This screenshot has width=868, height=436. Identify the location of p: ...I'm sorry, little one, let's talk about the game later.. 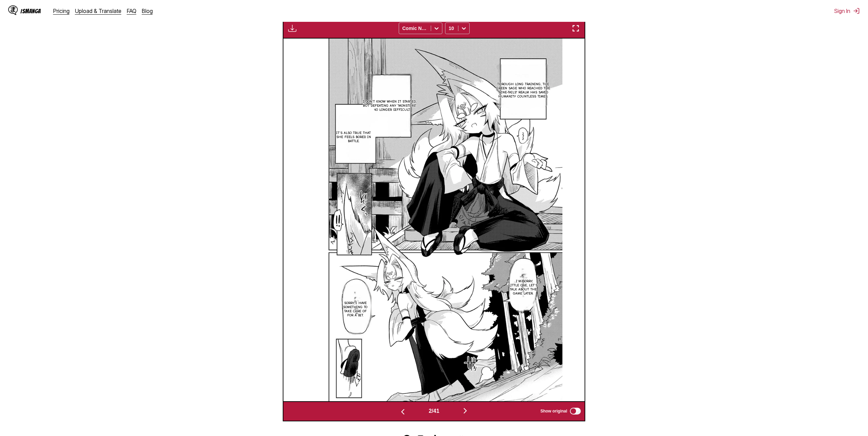
(523, 287).